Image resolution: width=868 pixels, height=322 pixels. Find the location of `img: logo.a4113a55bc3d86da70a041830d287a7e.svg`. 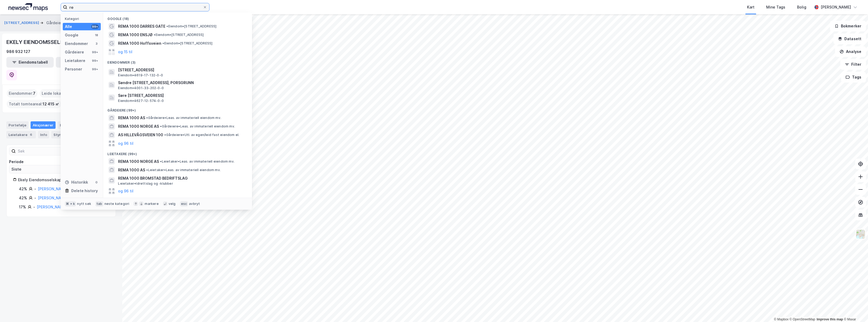

img: logo.a4113a55bc3d86da70a041830d287a7e.svg is located at coordinates (28, 7).